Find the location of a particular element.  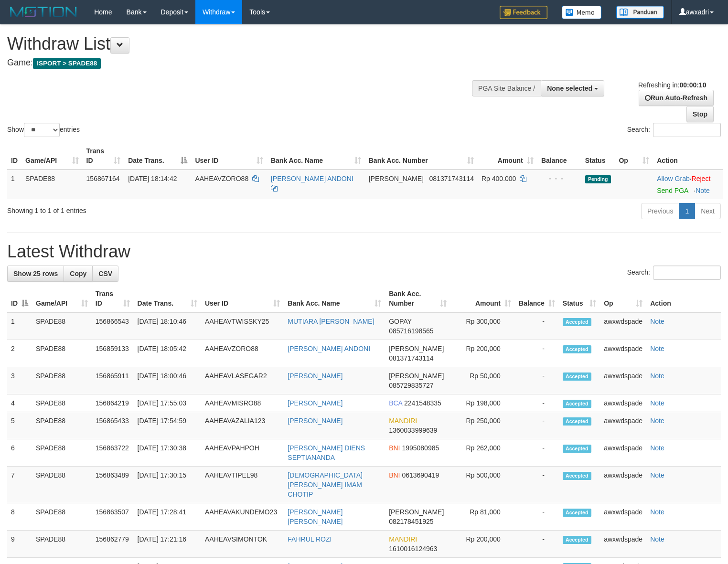

th: ID is located at coordinates (14, 155).